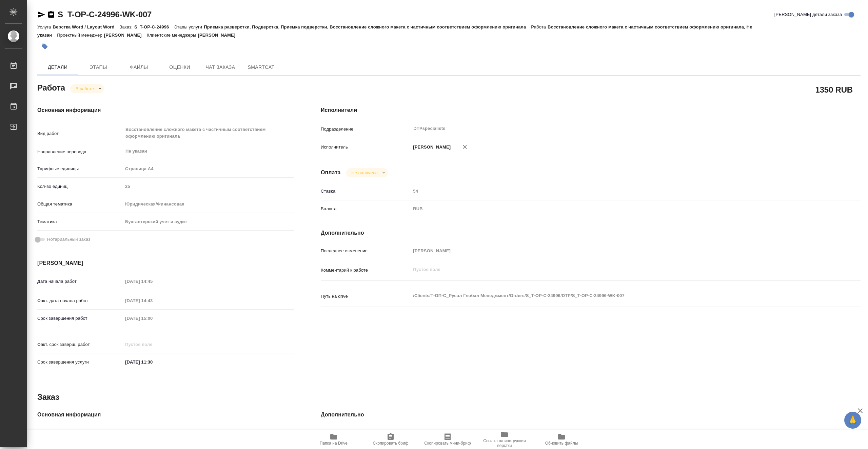 The width and height of the screenshot is (868, 449). What do you see at coordinates (85, 88) in the screenshot?
I see `button: В работе` at bounding box center [85, 88].